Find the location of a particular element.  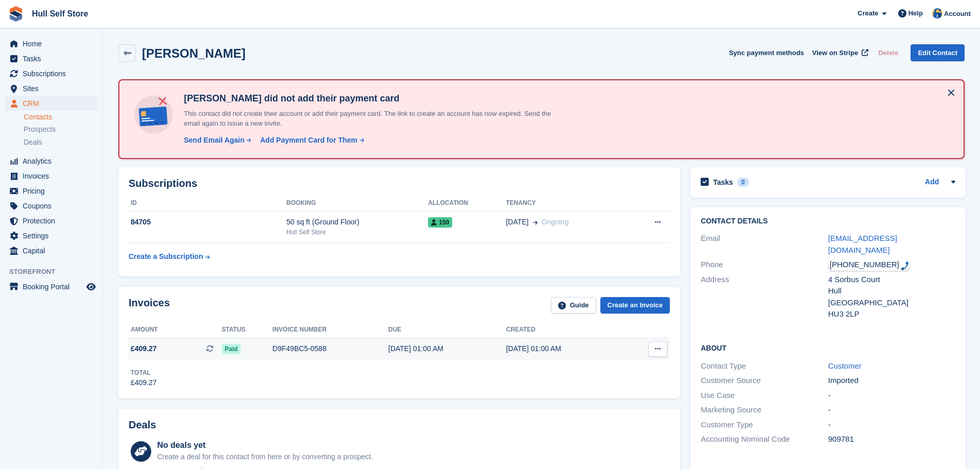

th: Status is located at coordinates (247, 330).